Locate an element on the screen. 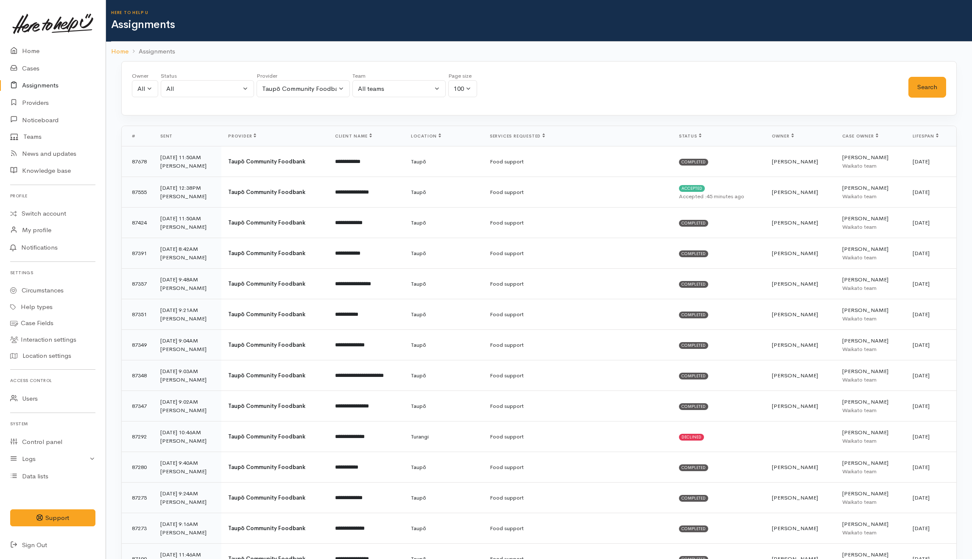 The image size is (972, 559). div: Owner is located at coordinates (145, 76).